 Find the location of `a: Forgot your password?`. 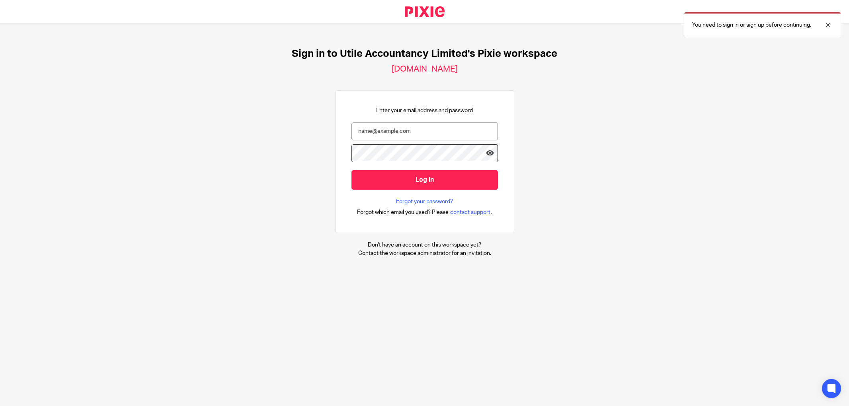

a: Forgot your password? is located at coordinates (424, 202).